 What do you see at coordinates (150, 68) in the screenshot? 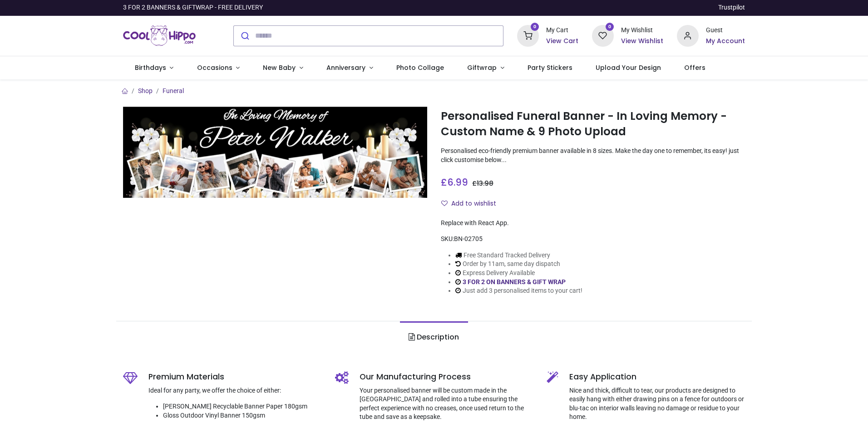
I see `span: Birthdays` at bounding box center [150, 68].